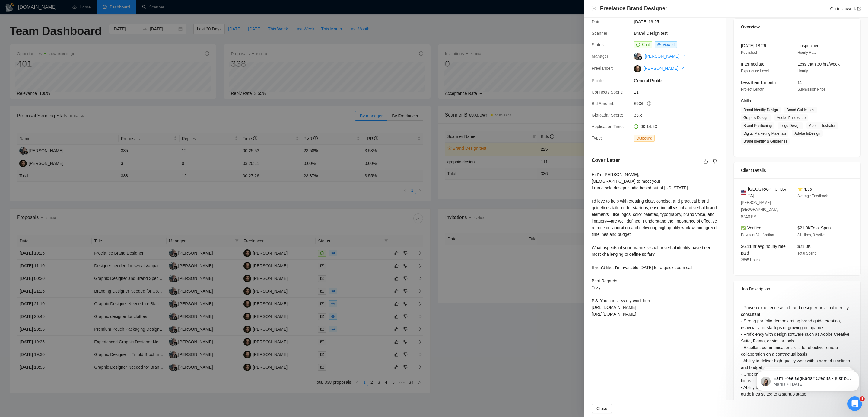 The width and height of the screenshot is (868, 417). What do you see at coordinates (597, 138) in the screenshot?
I see `span: Type:` at bounding box center [597, 138].